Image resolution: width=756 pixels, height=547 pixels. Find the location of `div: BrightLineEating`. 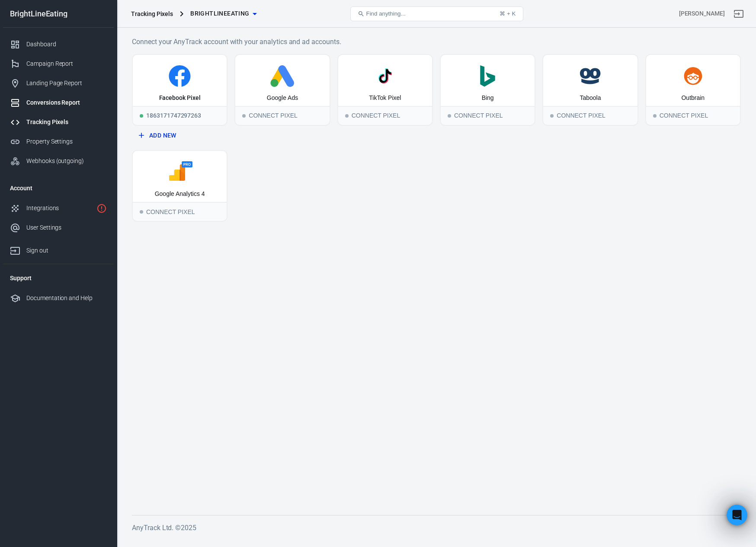

div: BrightLineEating is located at coordinates (59, 14).